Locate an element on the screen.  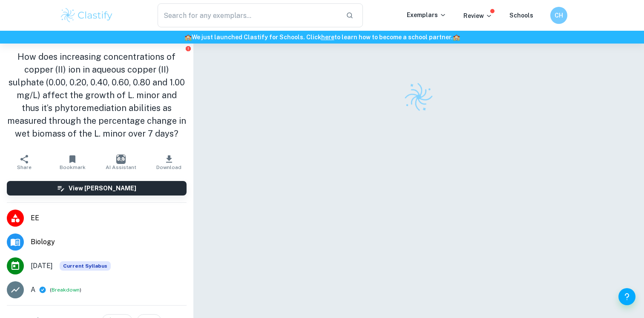
button: Report issue is located at coordinates (188, 48).